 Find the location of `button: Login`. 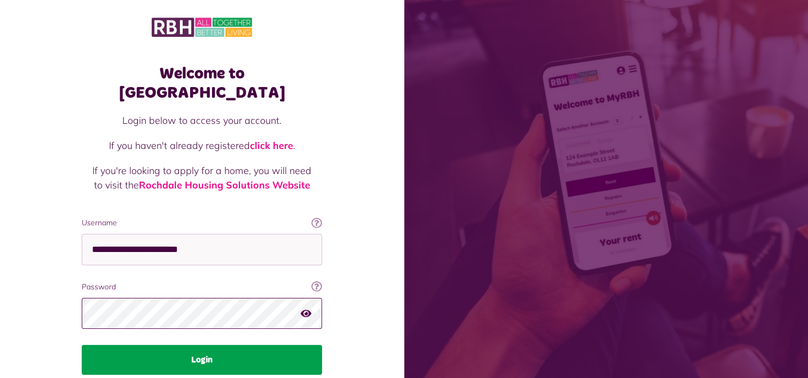

button: Login is located at coordinates (202, 360).